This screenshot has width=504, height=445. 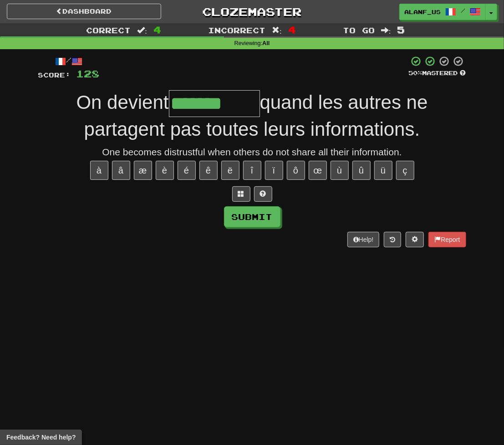 What do you see at coordinates (252, 170) in the screenshot?
I see `button: î` at bounding box center [252, 170].